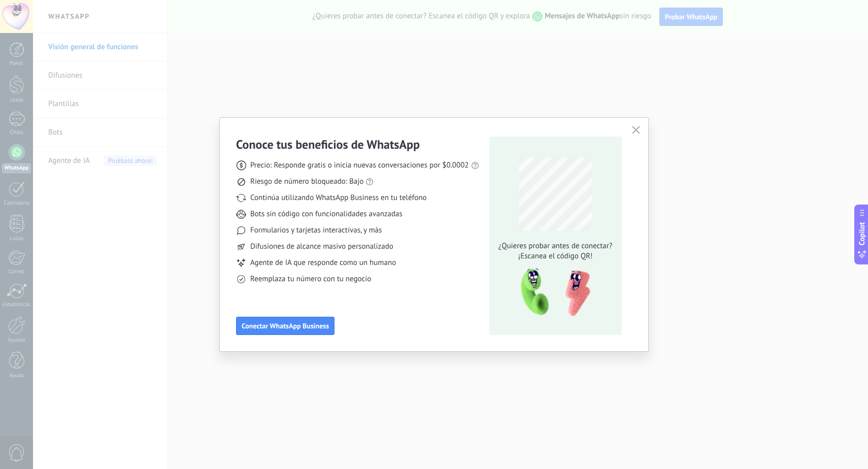  I want to click on span: Agente de IA que responde como un humano, so click(323, 263).